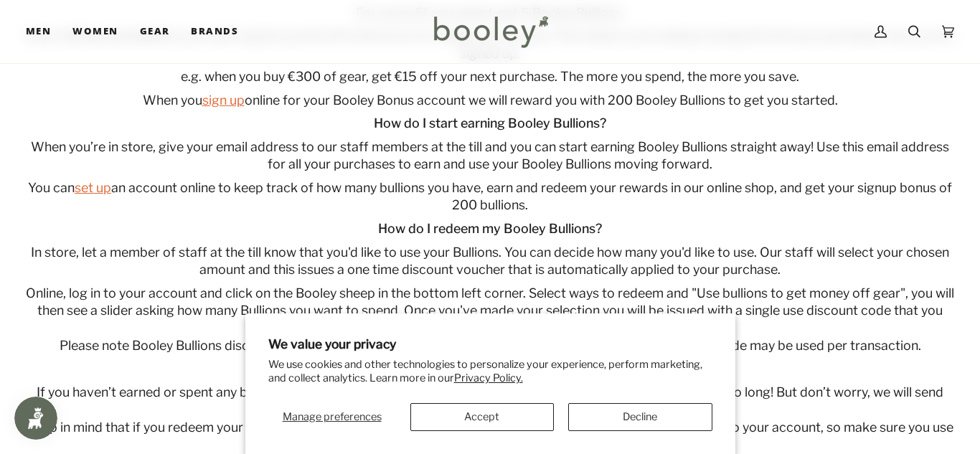 The width and height of the screenshot is (980, 454). I want to click on img: Booley, so click(490, 31).